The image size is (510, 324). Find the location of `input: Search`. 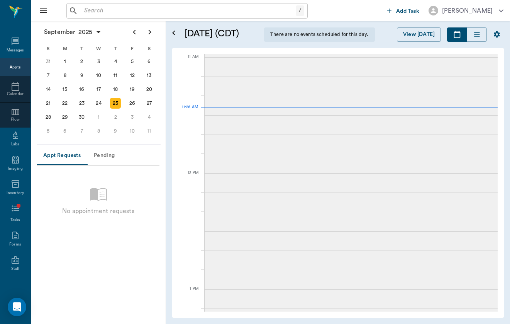

input: Search is located at coordinates (188, 11).